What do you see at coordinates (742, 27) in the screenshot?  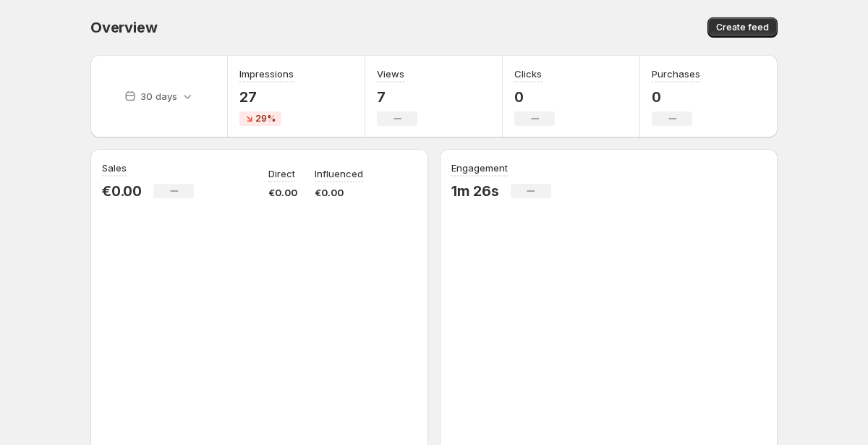 I see `span: Create feed` at bounding box center [742, 27].